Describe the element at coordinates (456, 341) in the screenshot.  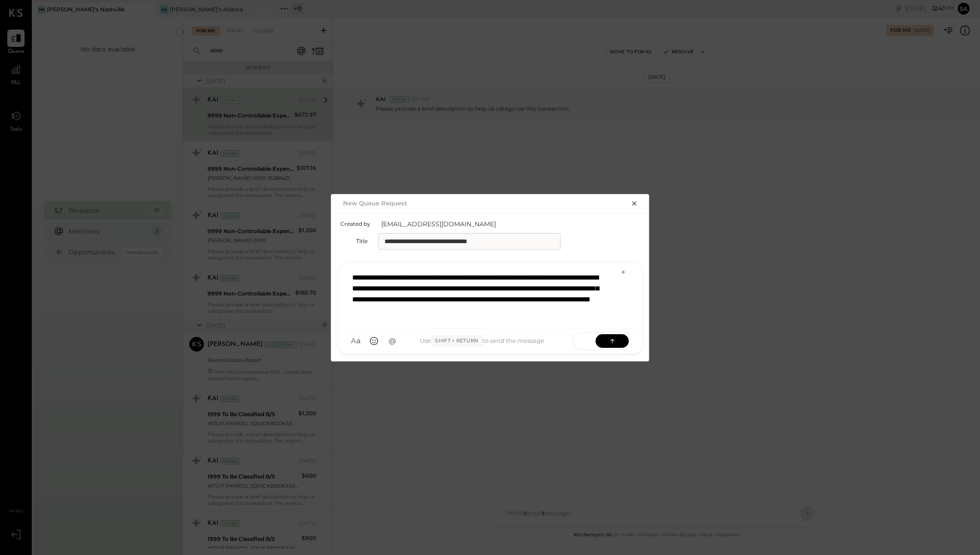
I see `span: Shift + Return` at that location.